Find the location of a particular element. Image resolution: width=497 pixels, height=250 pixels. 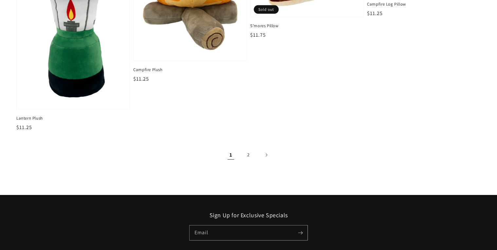

span: $11.75 is located at coordinates (258, 35).